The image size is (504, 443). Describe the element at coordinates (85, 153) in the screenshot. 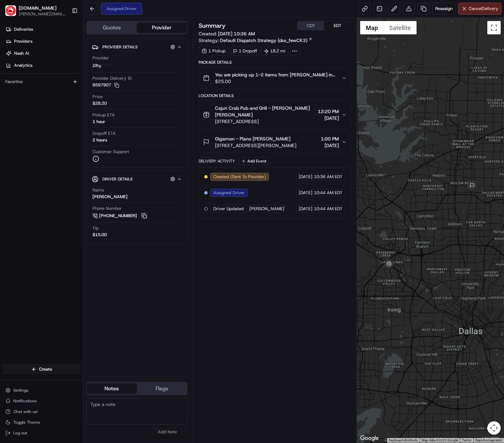

I see `span: API Documentation` at that location.